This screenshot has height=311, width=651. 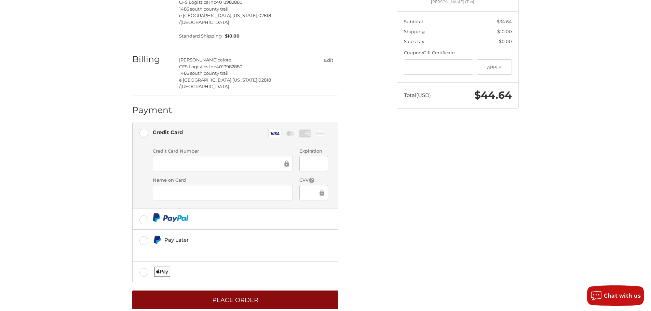 What do you see at coordinates (458, 53) in the screenshot?
I see `div: Coupon/Gift Certificate` at bounding box center [458, 53].